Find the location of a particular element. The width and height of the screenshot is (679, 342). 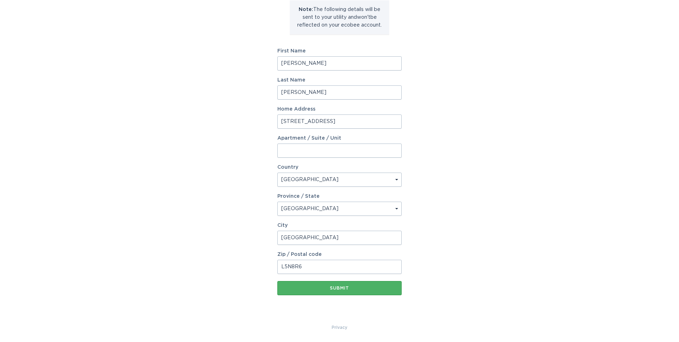

label: Country is located at coordinates (287, 168).